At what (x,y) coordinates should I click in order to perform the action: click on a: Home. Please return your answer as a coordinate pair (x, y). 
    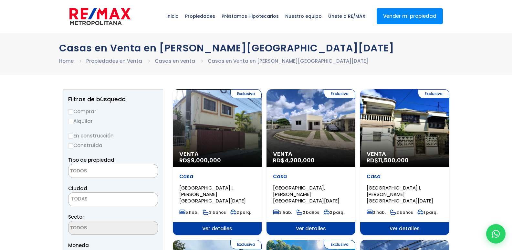
    Looking at the image, I should click on (66, 61).